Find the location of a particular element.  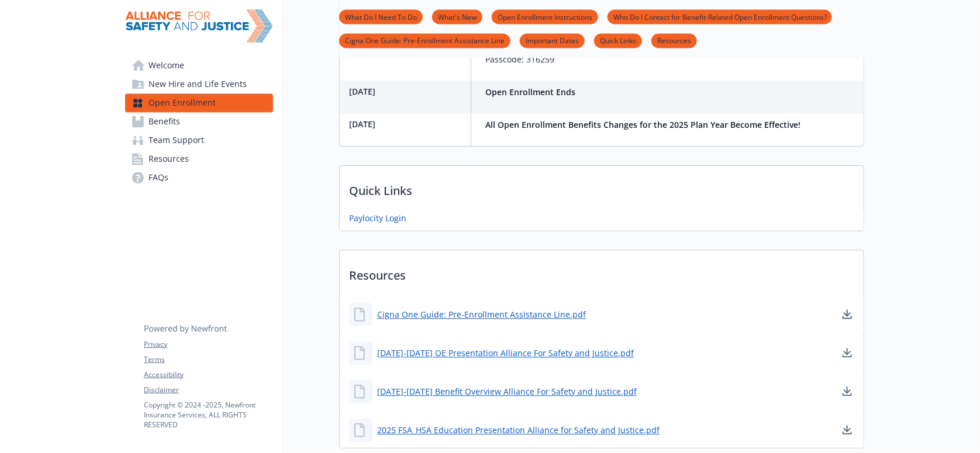

a: Terms is located at coordinates (208, 360).